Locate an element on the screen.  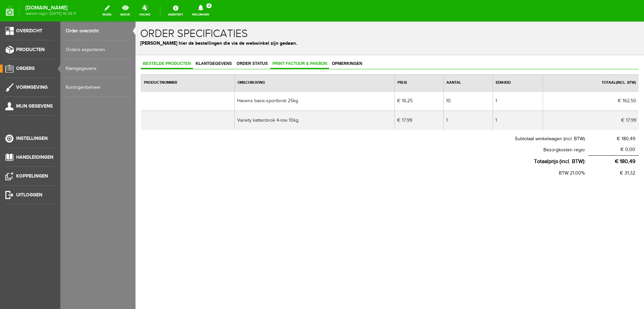
a: Bestelde producten is located at coordinates (31, 42).